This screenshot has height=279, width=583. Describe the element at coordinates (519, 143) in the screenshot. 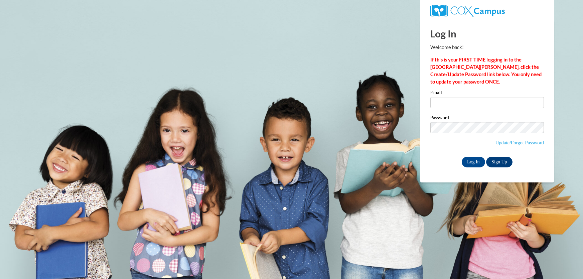

I see `a: Update/Forgot Password` at that location.